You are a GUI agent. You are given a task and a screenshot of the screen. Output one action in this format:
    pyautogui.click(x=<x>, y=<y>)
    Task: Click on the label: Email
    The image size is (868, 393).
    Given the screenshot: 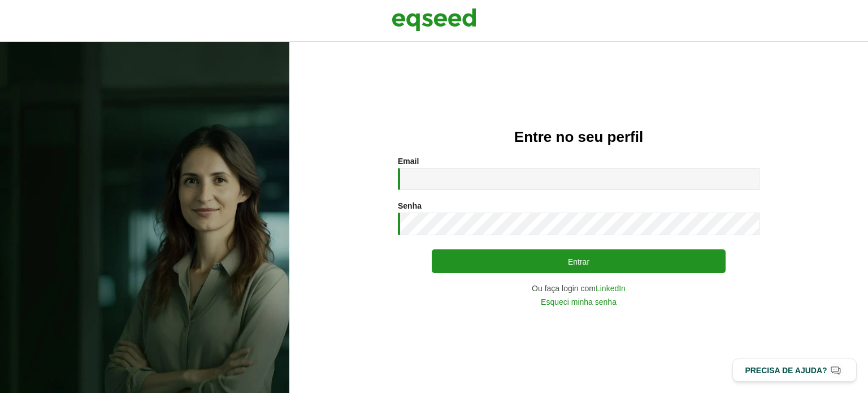 What is the action you would take?
    pyautogui.click(x=408, y=161)
    